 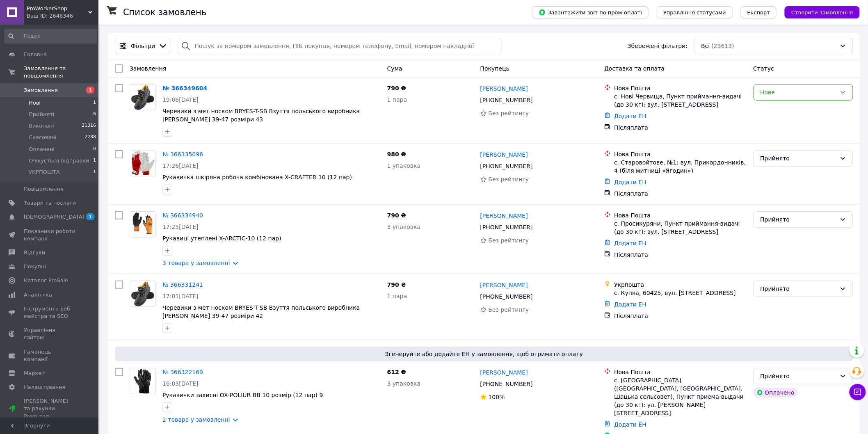 I want to click on div: Prom топ, so click(x=49, y=416).